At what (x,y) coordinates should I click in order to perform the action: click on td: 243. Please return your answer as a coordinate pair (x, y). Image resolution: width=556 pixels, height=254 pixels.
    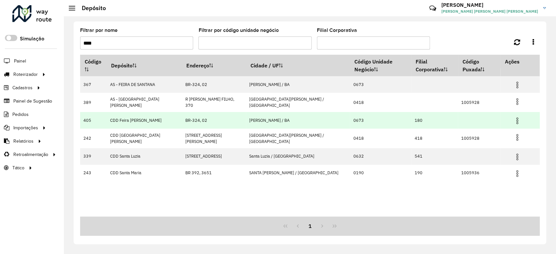
    Looking at the image, I should click on (93, 173).